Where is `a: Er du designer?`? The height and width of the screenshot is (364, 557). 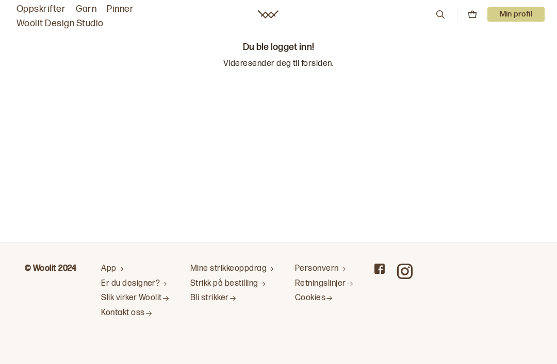
a: Er du designer? is located at coordinates (135, 284).